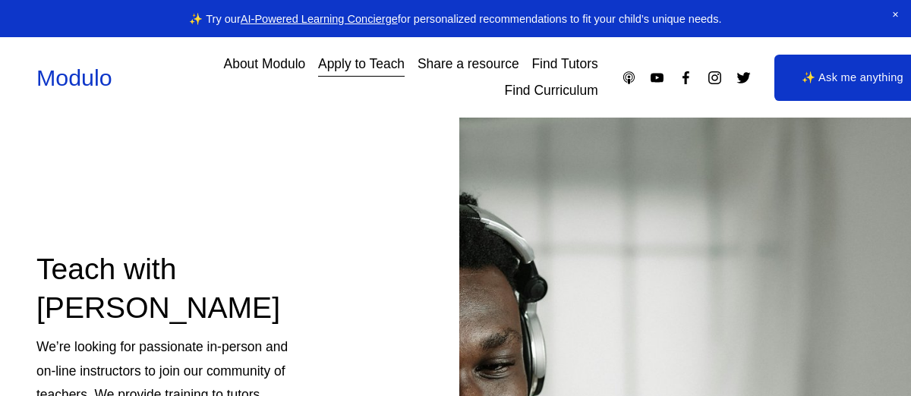 The height and width of the screenshot is (396, 911). Describe the element at coordinates (564, 64) in the screenshot. I see `a: Find Tutors` at that location.